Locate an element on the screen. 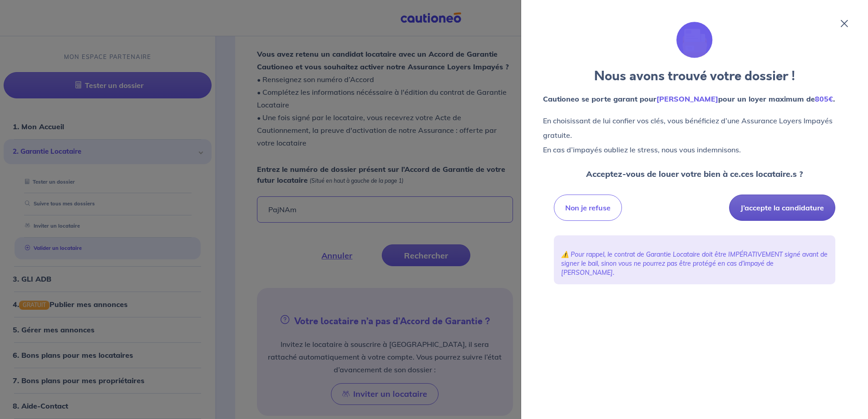  img: illu_folder.svg is located at coordinates (695, 40).